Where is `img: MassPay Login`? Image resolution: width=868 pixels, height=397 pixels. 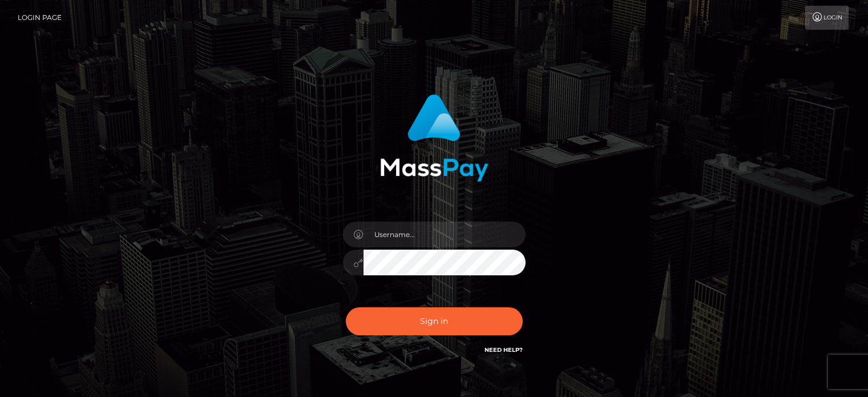 img: MassPay Login is located at coordinates (434, 137).